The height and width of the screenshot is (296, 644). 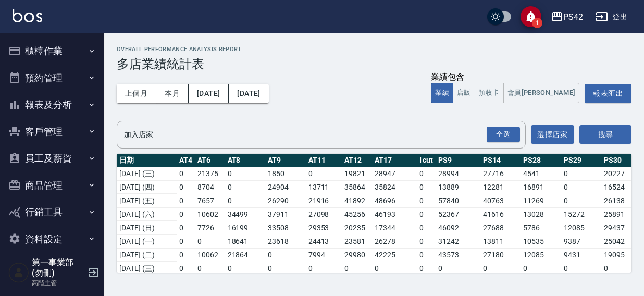 What do you see at coordinates (459, 173) in the screenshot?
I see `td: 28994` at bounding box center [459, 173].